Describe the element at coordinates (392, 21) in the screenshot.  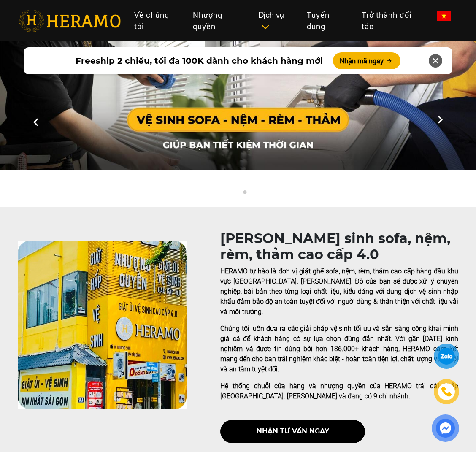
I see `a: Trở thành đối tác` at that location.